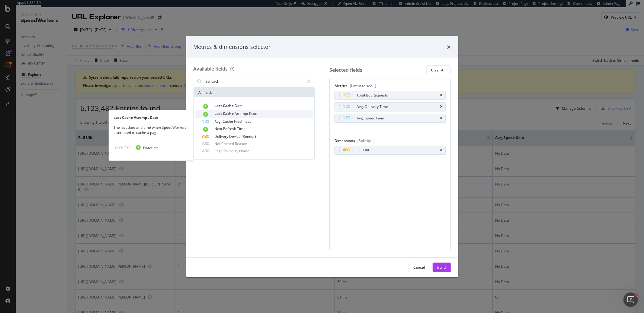  Describe the element at coordinates (441, 268) in the screenshot. I see `button: Build` at that location.